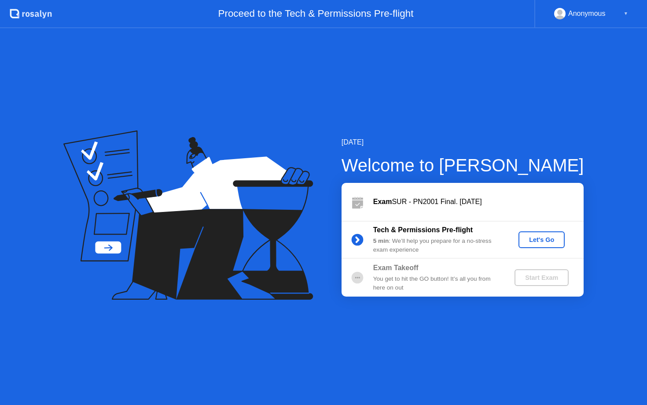  I want to click on b: Exam Takeoff, so click(396, 267).